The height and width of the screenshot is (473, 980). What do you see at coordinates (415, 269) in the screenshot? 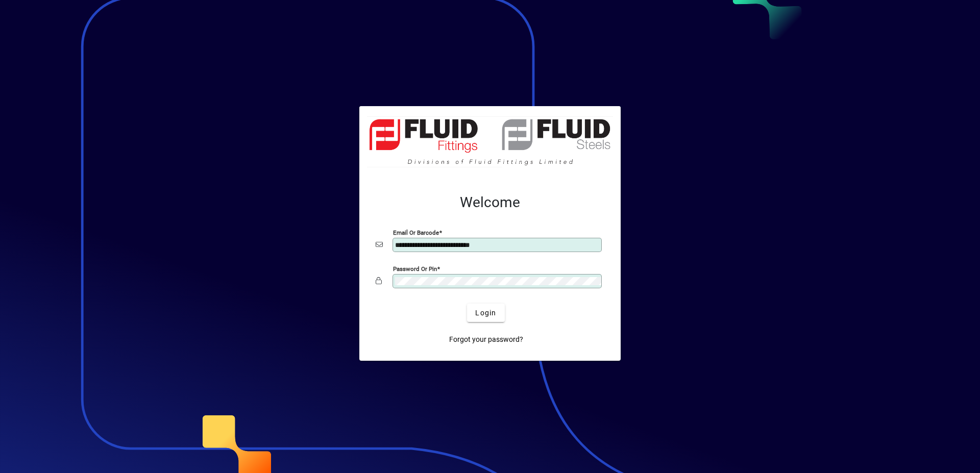
I see `mat-label: Password or Pin` at bounding box center [415, 269].